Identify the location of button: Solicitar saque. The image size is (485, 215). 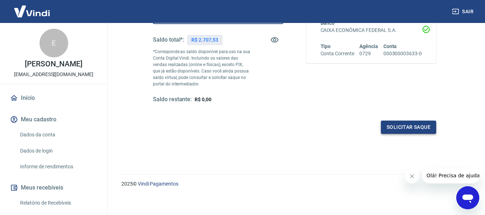
(409, 127).